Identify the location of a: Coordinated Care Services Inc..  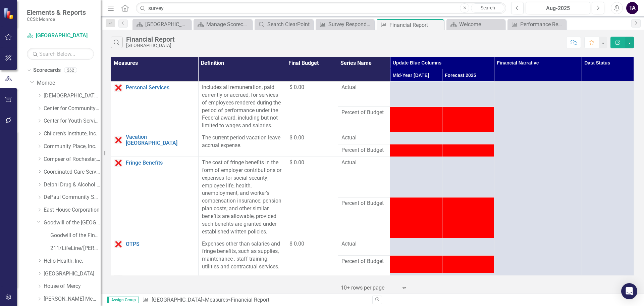
(72, 172).